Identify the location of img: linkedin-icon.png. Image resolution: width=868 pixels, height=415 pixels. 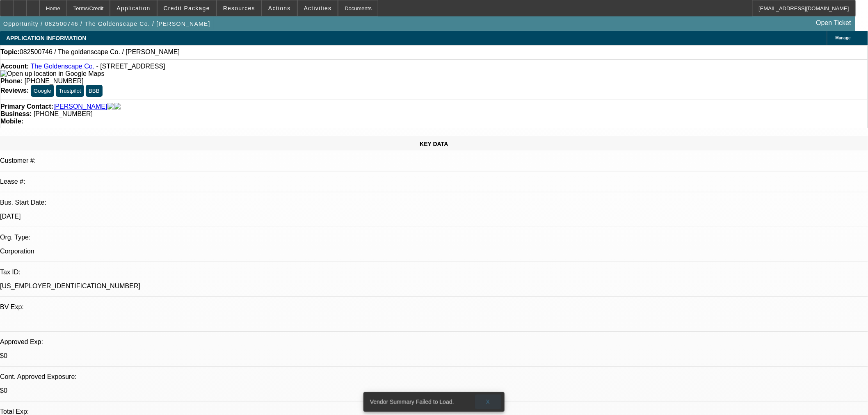
(117, 106).